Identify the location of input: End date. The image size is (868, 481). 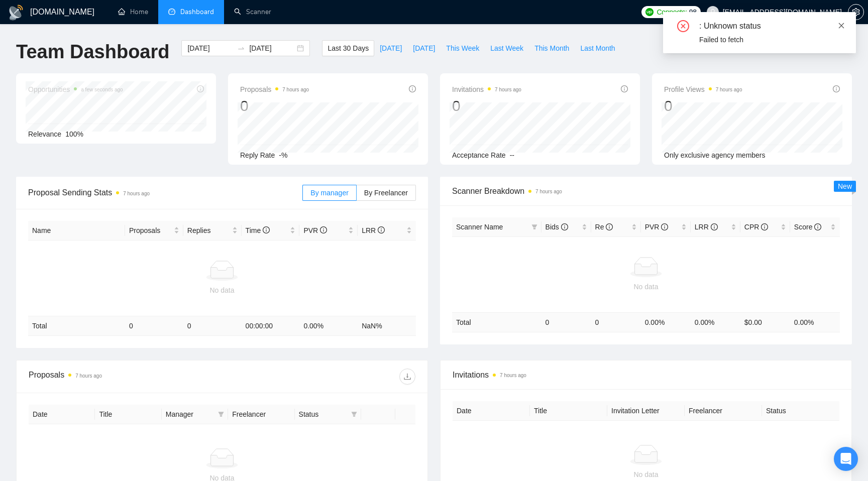
(272, 48).